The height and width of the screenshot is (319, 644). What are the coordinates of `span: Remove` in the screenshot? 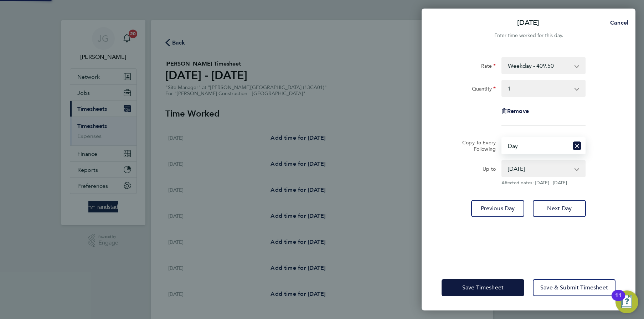 It's located at (518, 111).